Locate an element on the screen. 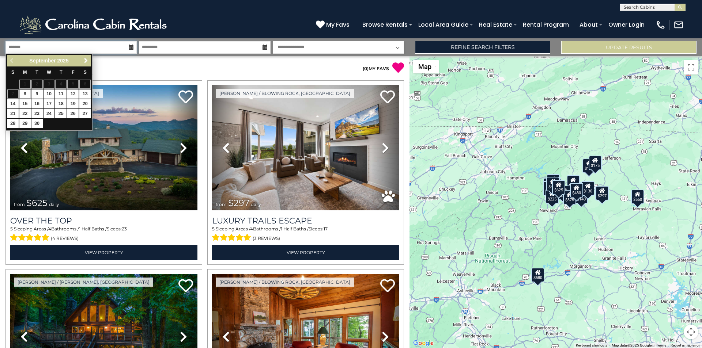 The image size is (702, 348). span: Tuesday is located at coordinates (37, 72).